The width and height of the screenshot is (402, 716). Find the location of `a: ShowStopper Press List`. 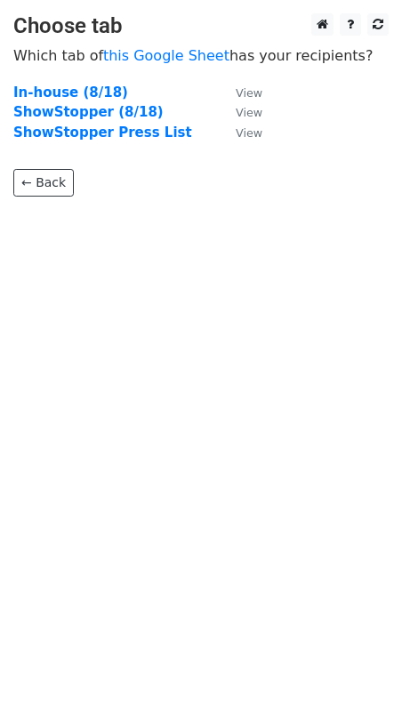

a: ShowStopper Press List is located at coordinates (102, 133).